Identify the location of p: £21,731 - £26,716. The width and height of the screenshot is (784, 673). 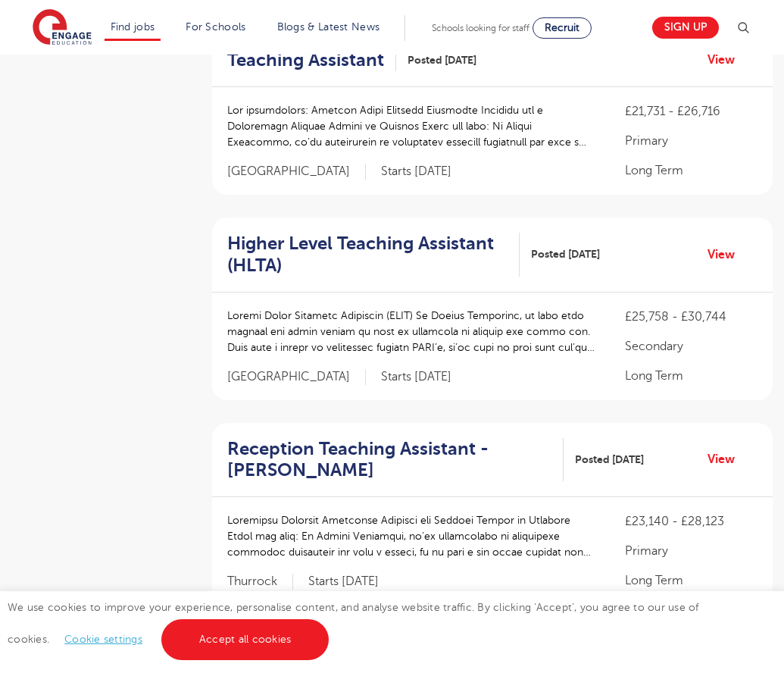
(691, 112).